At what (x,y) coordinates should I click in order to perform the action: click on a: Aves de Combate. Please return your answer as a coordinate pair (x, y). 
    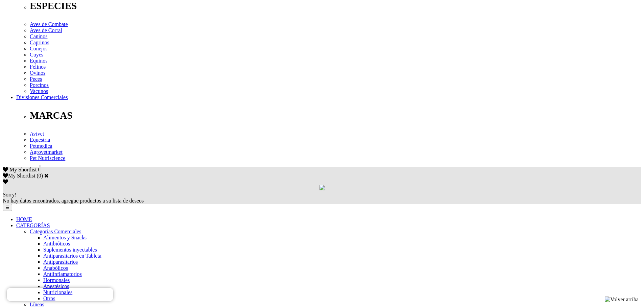
    Looking at the image, I should click on (49, 24).